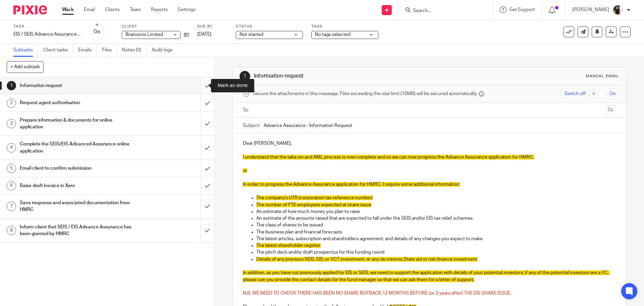 Image resolution: width=644 pixels, height=306 pixels. What do you see at coordinates (89, 10) in the screenshot?
I see `a: Email` at bounding box center [89, 10].